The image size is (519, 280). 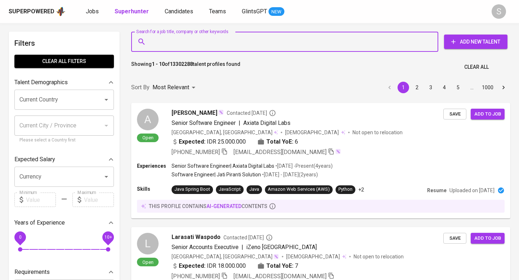 I want to click on p: Years of Experience, so click(x=40, y=223).